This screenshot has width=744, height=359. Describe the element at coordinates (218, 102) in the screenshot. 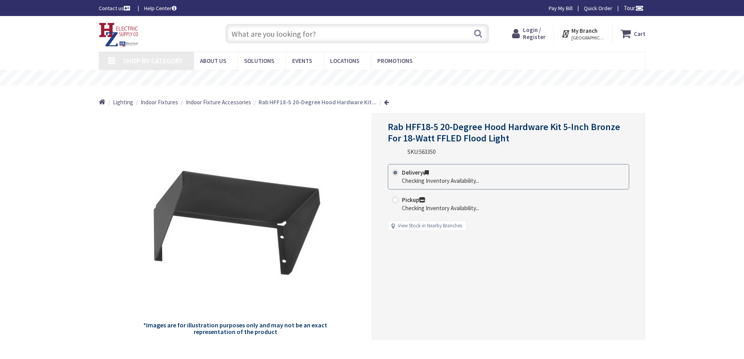

I see `span: Indoor Fixture Accessories` at that location.